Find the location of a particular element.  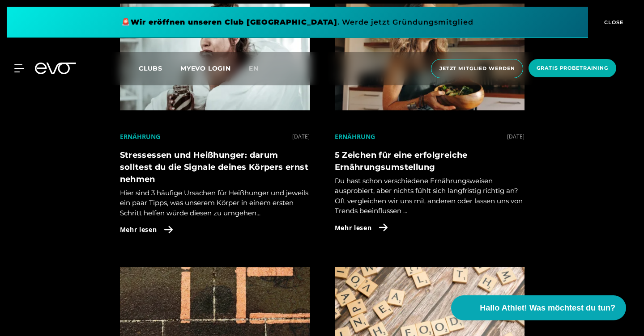

button: Hallo Athlet! Was möchtest du tun? is located at coordinates (538, 308).